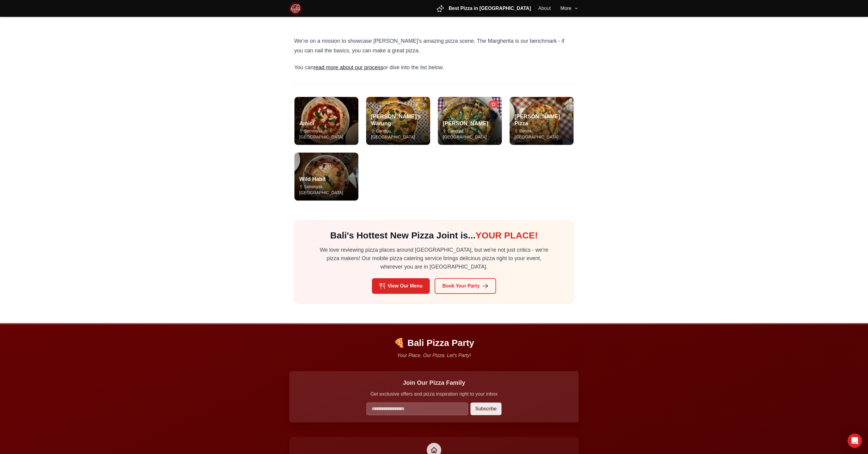 Image resolution: width=868 pixels, height=454 pixels. I want to click on div: Open Intercom Messenger, so click(855, 441).